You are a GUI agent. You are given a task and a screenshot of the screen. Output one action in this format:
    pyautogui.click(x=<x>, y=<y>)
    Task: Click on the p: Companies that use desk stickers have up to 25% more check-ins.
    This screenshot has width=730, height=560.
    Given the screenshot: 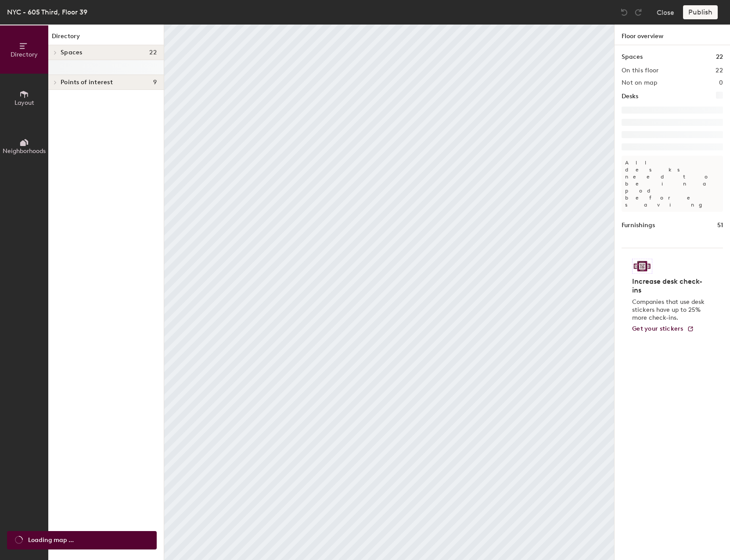 What is the action you would take?
    pyautogui.click(x=670, y=311)
    